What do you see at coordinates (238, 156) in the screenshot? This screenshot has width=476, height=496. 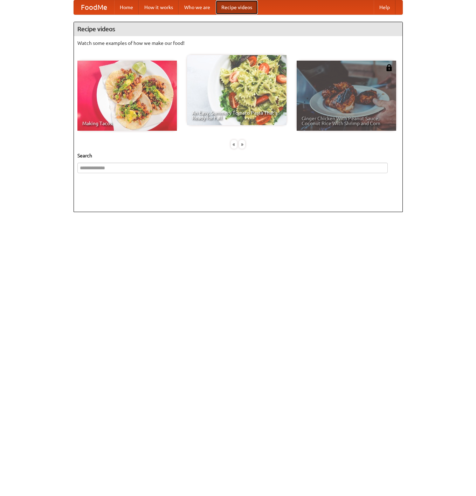 I see `h5: Search` at bounding box center [238, 156].